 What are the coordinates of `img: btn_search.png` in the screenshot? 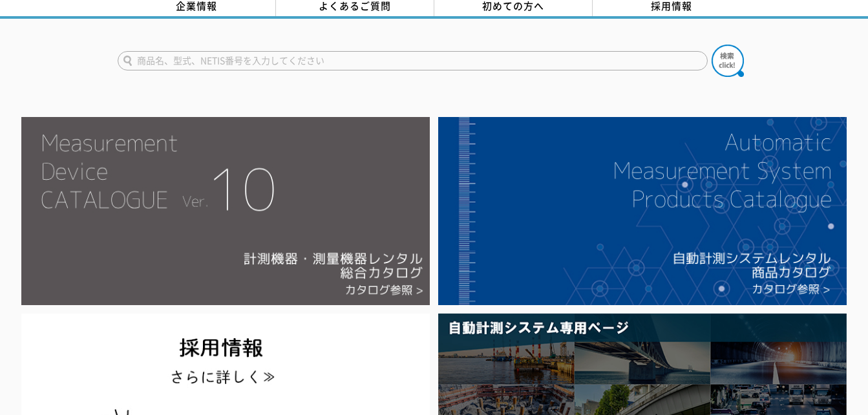 It's located at (727, 61).